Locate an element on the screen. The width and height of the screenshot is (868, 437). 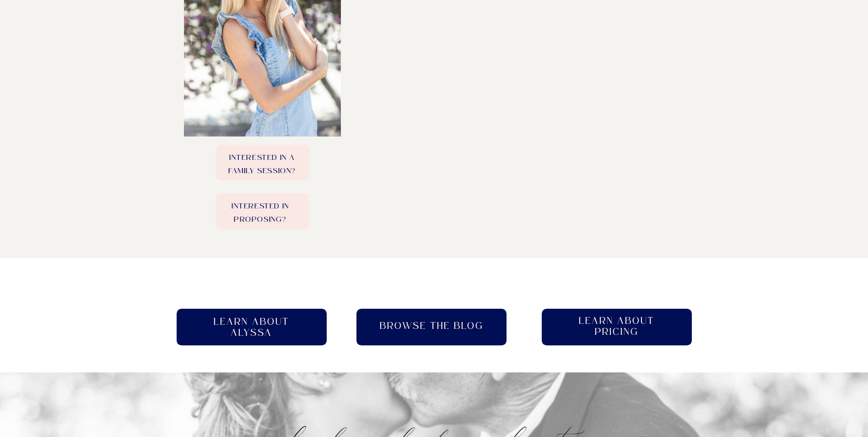
p: Interested in Proposing? is located at coordinates (260, 210).